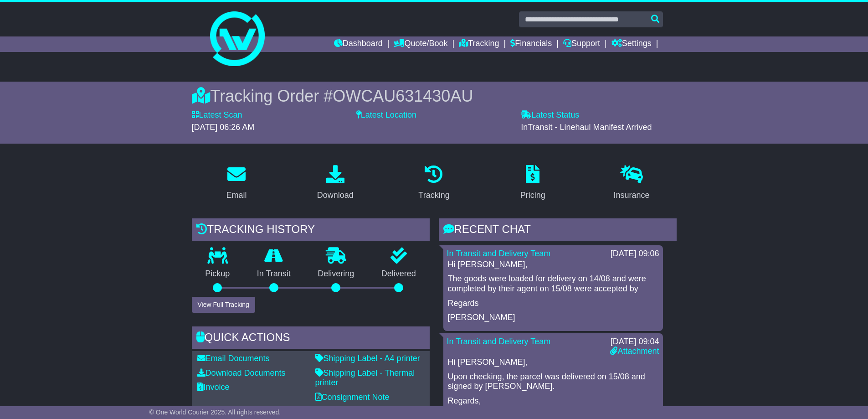 This screenshot has width=868, height=419. I want to click on div: Download, so click(335, 195).